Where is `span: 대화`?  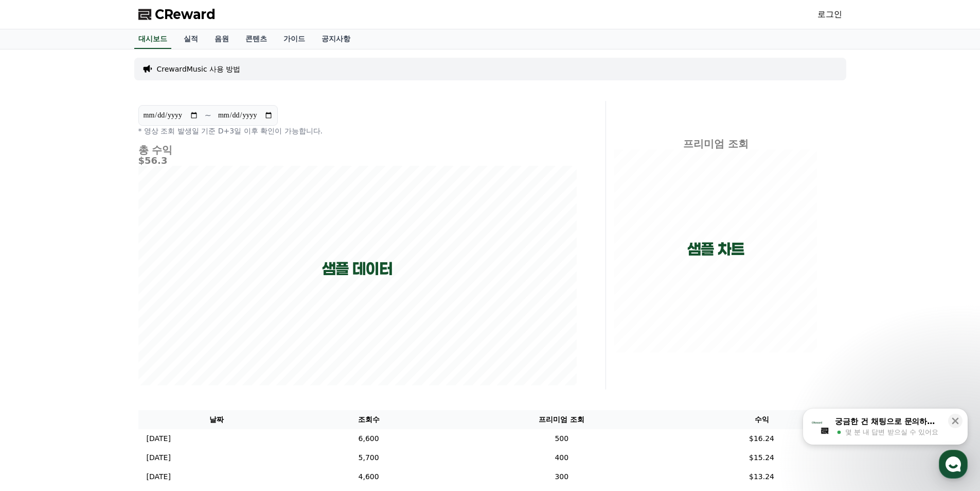 span: 대화 is located at coordinates (100, 346).